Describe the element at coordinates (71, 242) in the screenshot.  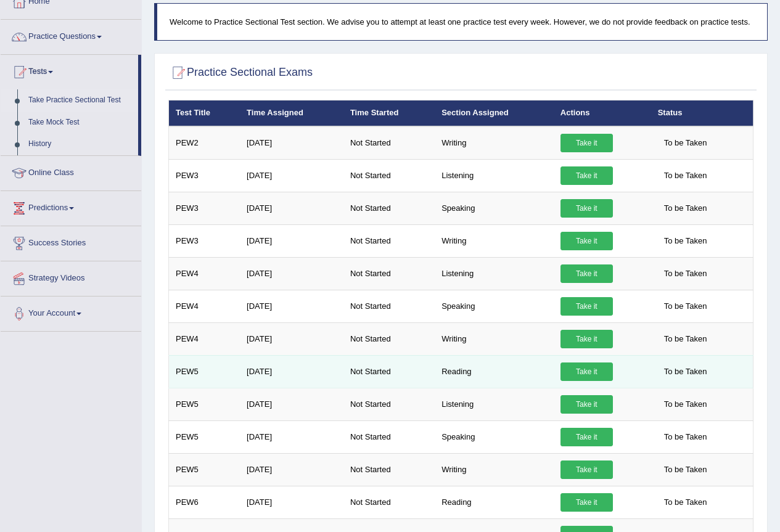
I see `a: Success Stories` at that location.